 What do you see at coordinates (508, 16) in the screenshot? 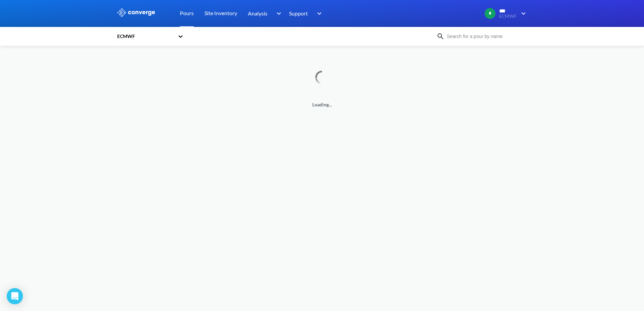
I see `span: ECMWF` at bounding box center [508, 16].